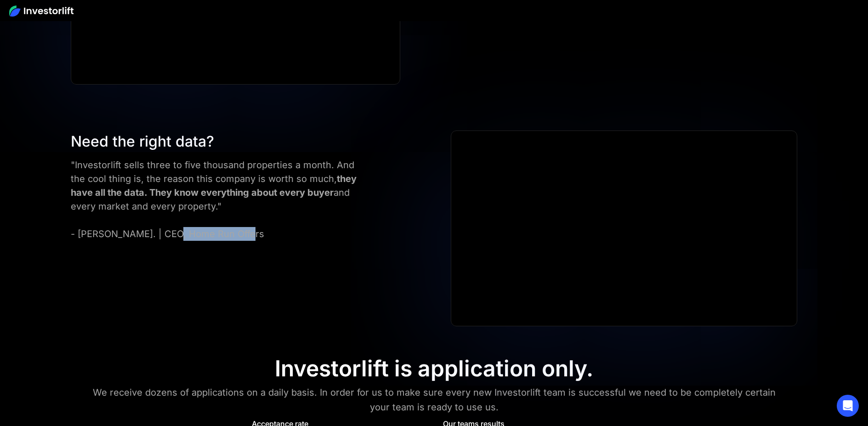 This screenshot has height=426, width=868. Describe the element at coordinates (219, 142) in the screenshot. I see `div: Need the right data?` at that location.